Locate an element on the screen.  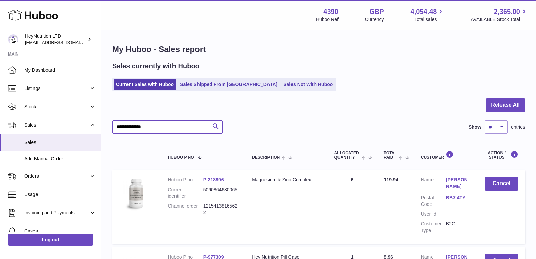
div: HeyNutrition LTD is located at coordinates (55, 39).